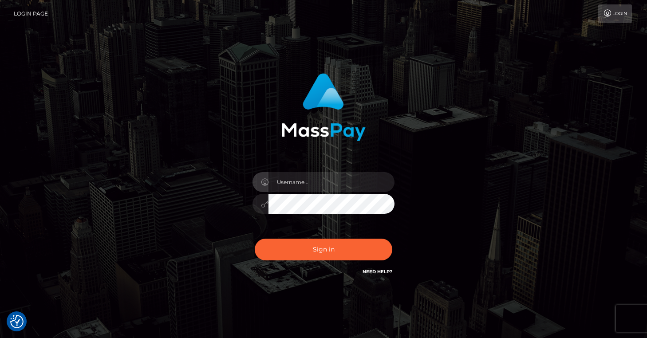 The height and width of the screenshot is (338, 647). What do you see at coordinates (332, 182) in the screenshot?
I see `input: Username...` at bounding box center [332, 182].